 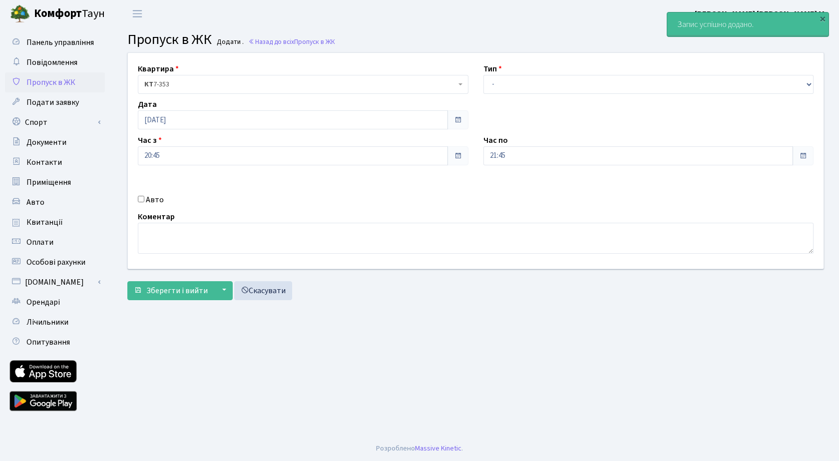 I want to click on a: Подати заявку, so click(x=55, y=102).